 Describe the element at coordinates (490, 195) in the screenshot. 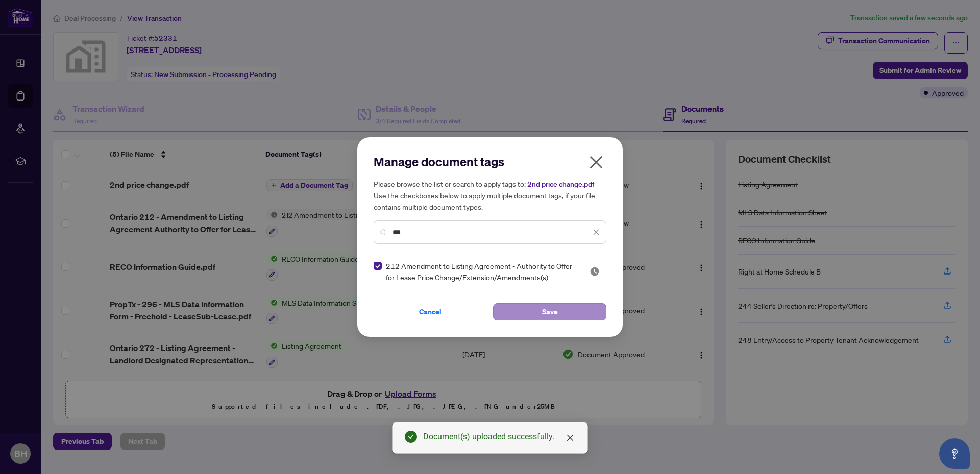

I see `h5: Please browse the list or search to apply tags to: Use the checkboxes below to apply multiple doc...` at that location.